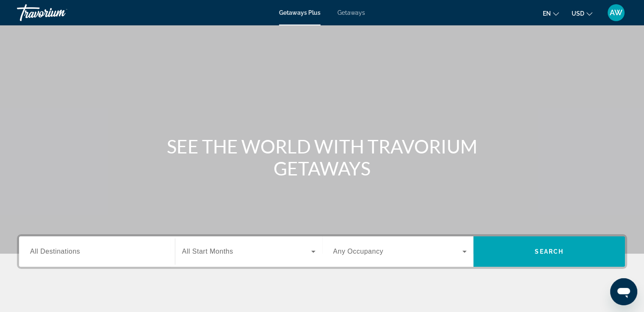 The width and height of the screenshot is (644, 312). What do you see at coordinates (578, 14) in the screenshot?
I see `span: USD` at bounding box center [578, 14].